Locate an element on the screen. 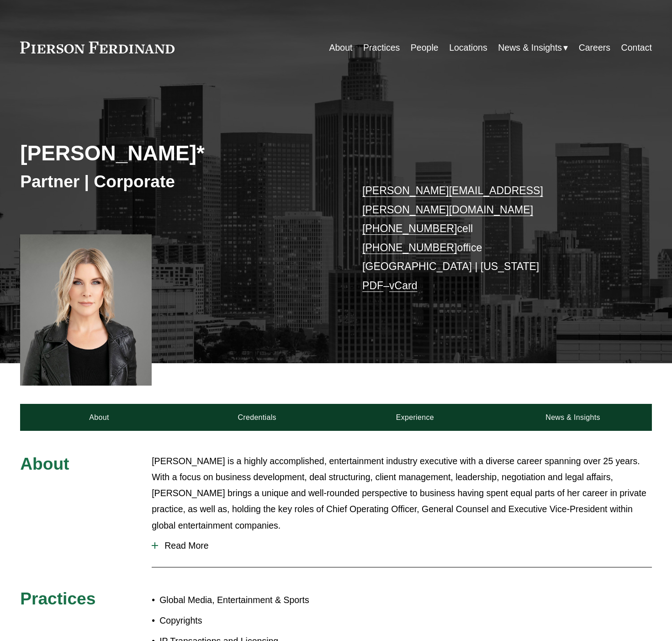 This screenshot has height=641, width=672. a: Credentials is located at coordinates (257, 417).